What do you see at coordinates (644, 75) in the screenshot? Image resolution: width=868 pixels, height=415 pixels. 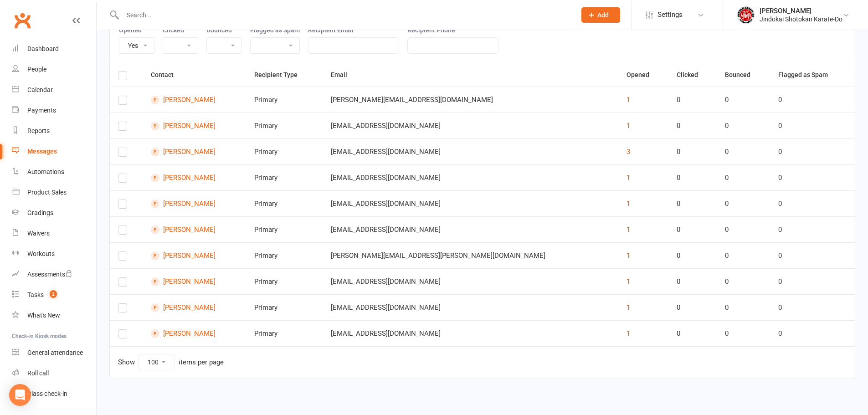 I see `th: Opened` at bounding box center [644, 75].